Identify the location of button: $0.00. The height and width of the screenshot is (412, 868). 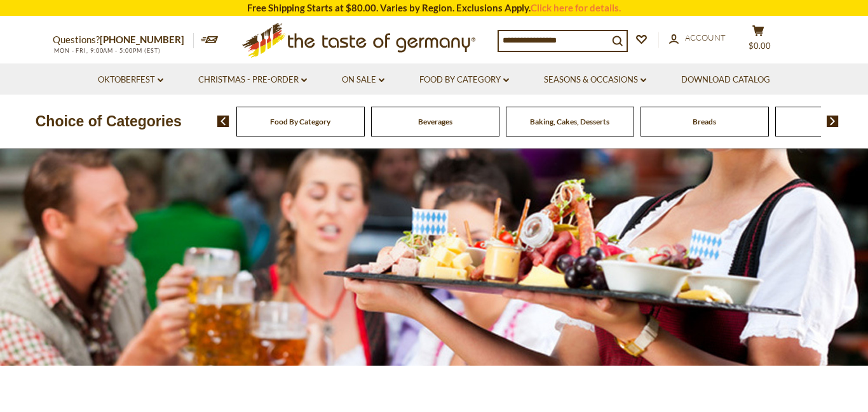
(759, 41).